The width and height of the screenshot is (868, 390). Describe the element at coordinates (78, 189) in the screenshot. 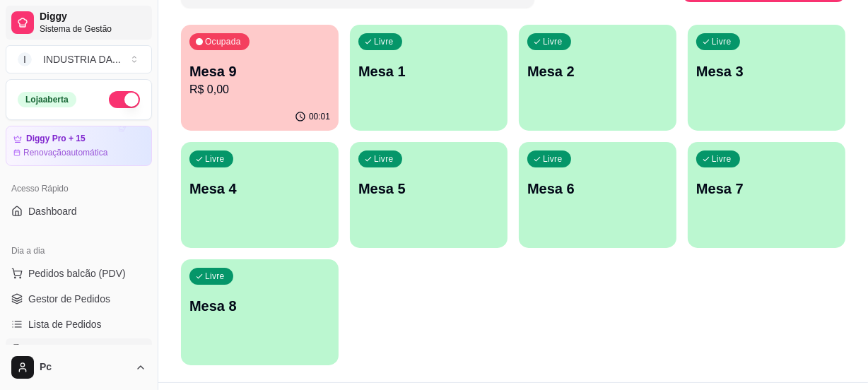

I see `div: Acesso Rápido` at that location.